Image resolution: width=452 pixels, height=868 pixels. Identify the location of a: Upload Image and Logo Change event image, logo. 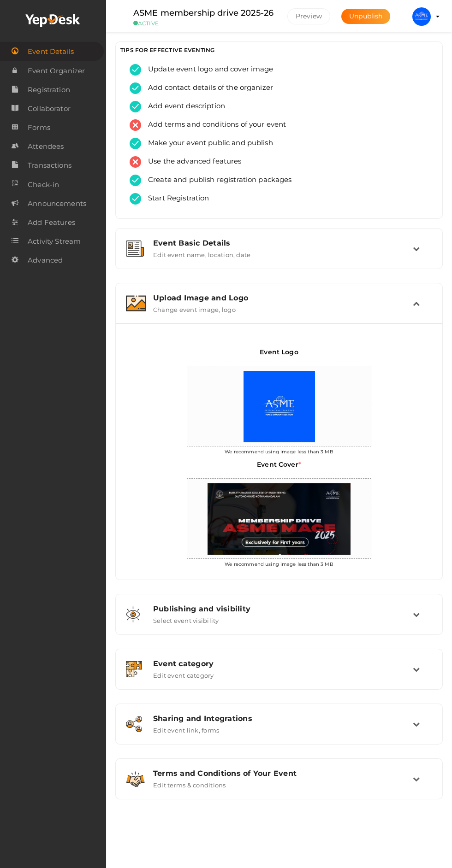
(279, 311).